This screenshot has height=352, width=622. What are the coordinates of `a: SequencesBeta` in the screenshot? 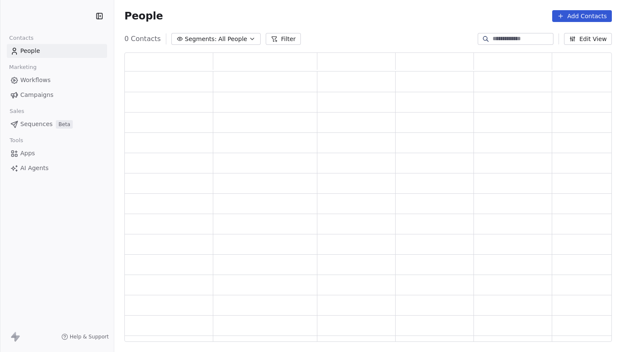 It's located at (57, 124).